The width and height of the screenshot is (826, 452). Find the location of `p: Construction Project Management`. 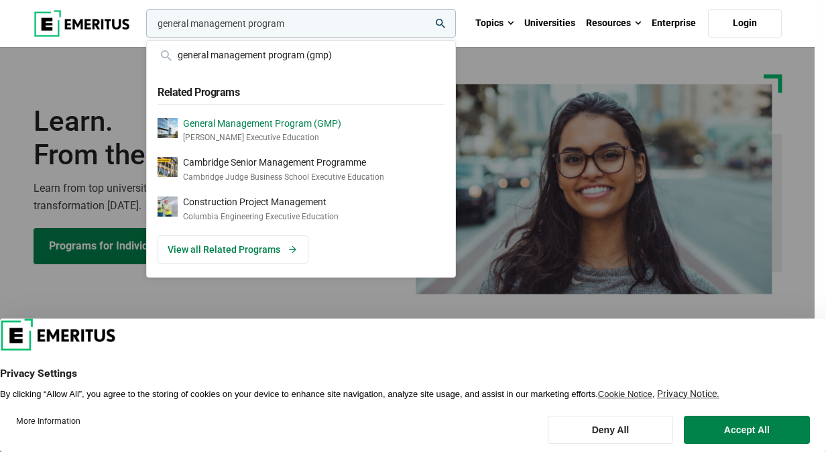

p: Construction Project Management is located at coordinates (261, 202).